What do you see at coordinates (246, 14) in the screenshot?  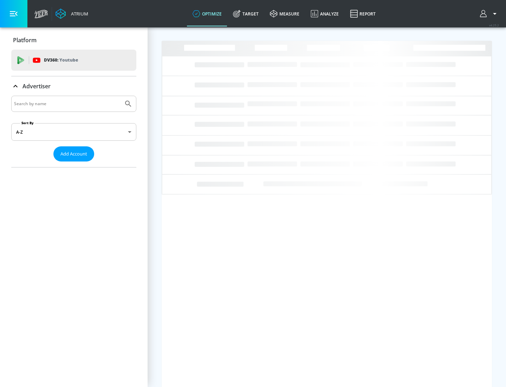 I see `a: Target` at bounding box center [246, 14].